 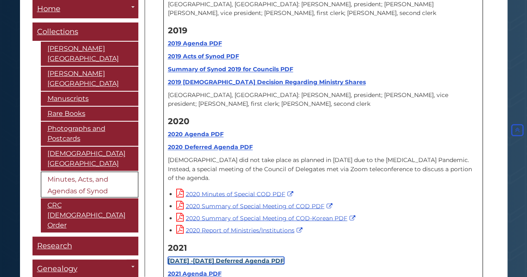 I want to click on a: 2019 Acts of Synod PDF, so click(x=203, y=56).